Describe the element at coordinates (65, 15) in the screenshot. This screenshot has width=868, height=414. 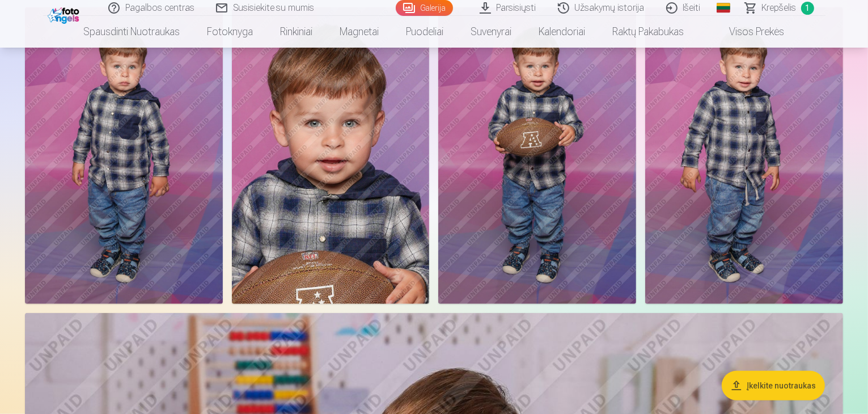
I see `img: /fa2` at that location.